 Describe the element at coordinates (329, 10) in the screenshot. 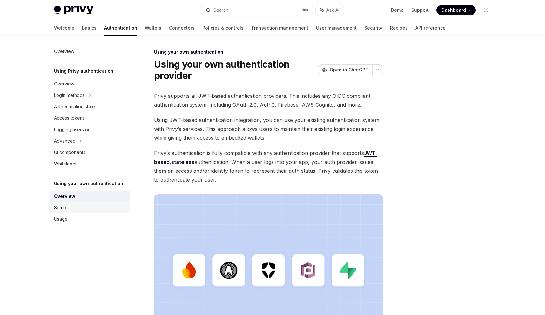

I see `button: Ask AI` at that location.